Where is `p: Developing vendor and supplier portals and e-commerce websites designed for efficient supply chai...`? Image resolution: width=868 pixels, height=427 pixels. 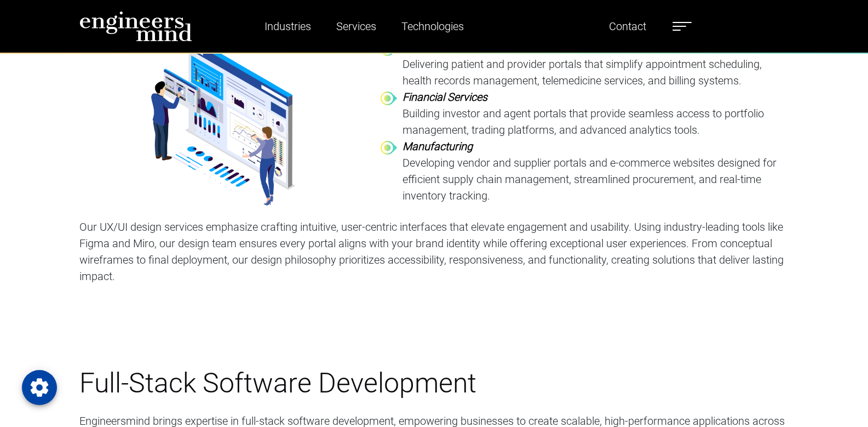
p: Developing vendor and supplier portals and e-commerce websites designed for efficient supply chai... is located at coordinates (596, 179).